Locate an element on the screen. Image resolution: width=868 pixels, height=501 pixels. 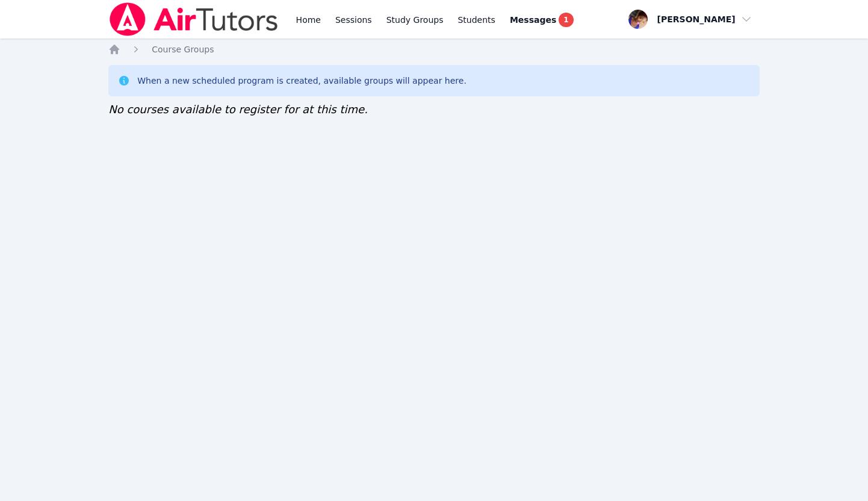
a: Course Groups is located at coordinates (182, 49).